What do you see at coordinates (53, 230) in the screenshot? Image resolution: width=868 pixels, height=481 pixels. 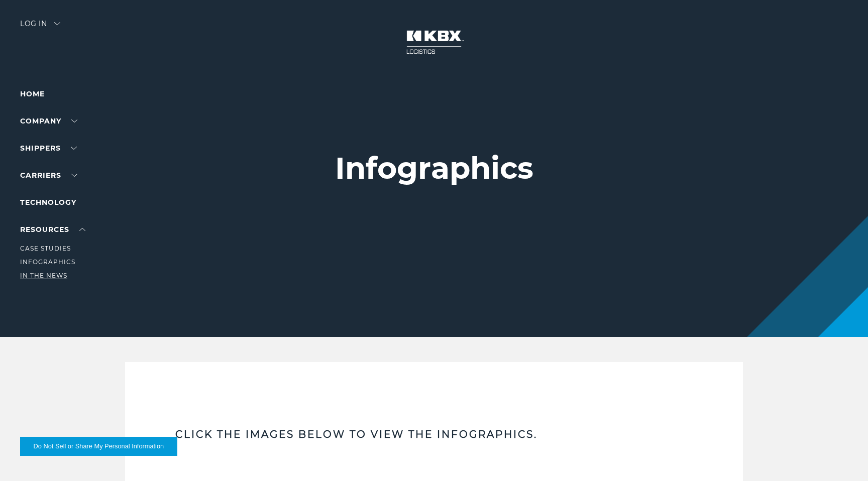 I see `a: RESOURCES` at bounding box center [53, 230].